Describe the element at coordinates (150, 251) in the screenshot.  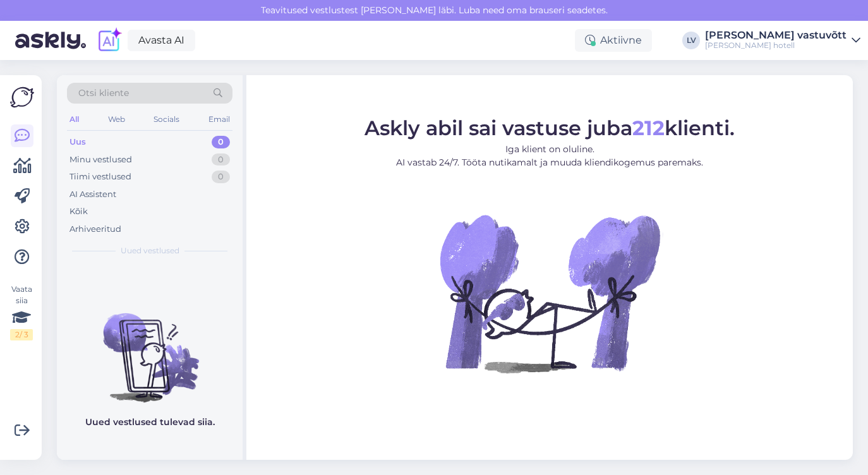
I see `span: Uued vestlused` at that location.